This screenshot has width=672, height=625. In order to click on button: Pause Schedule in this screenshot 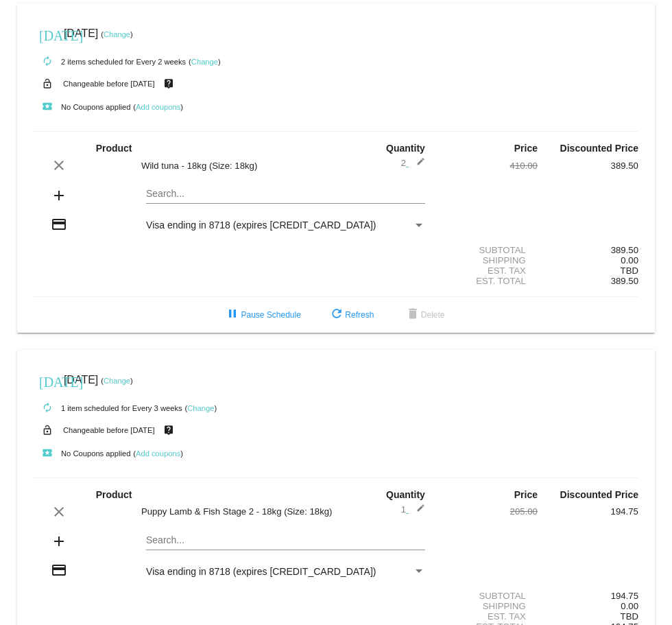, I will do `click(262, 315)`.